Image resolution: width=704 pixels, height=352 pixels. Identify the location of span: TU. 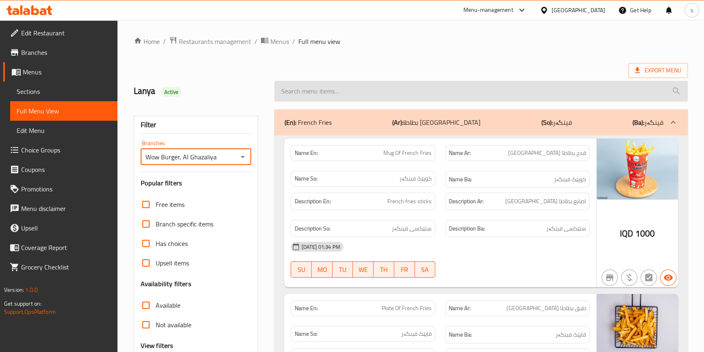
(343, 270).